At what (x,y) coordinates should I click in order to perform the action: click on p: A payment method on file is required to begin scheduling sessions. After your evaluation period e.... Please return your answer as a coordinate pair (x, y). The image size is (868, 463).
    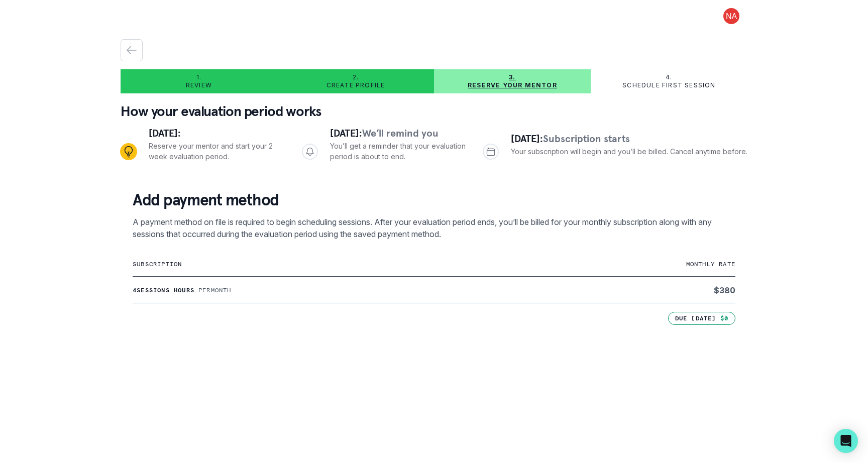
    Looking at the image, I should click on (434, 228).